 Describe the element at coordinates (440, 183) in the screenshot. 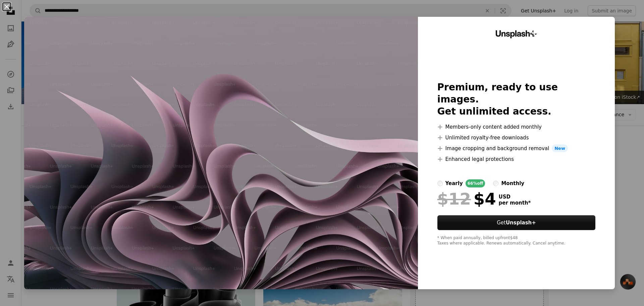

I see `input: yearly66%off` at that location.